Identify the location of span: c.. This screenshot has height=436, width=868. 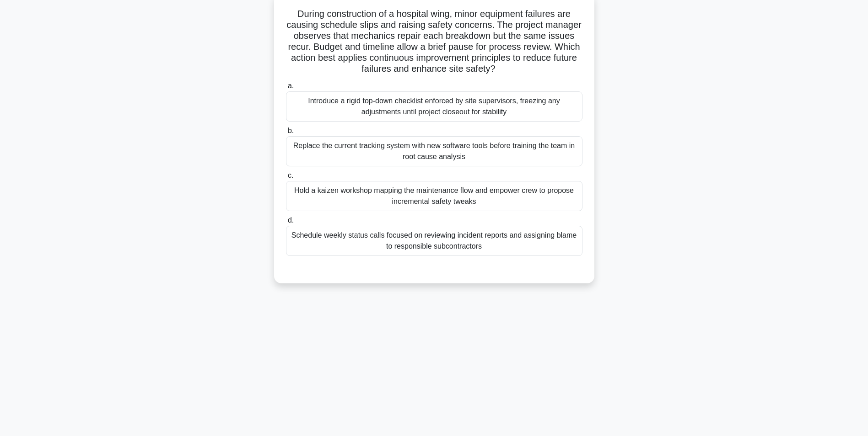
(291, 175).